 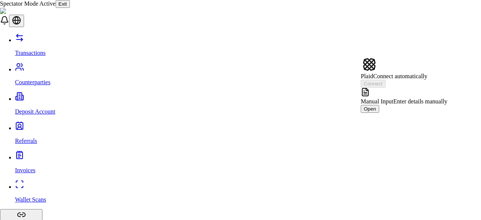 I want to click on span: Plaid, so click(x=367, y=76).